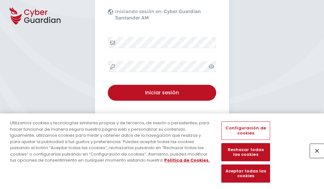  Describe the element at coordinates (245, 152) in the screenshot. I see `button: Rechazar todas las cookies` at that location.